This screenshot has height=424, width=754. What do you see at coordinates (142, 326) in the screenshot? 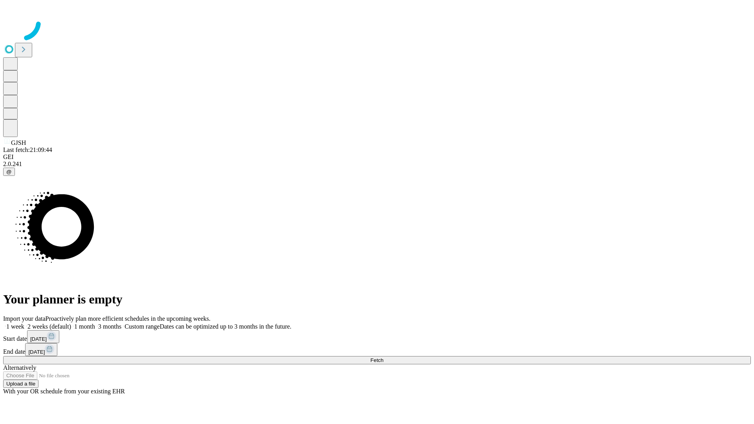
I see `span: Custom range` at bounding box center [142, 326].